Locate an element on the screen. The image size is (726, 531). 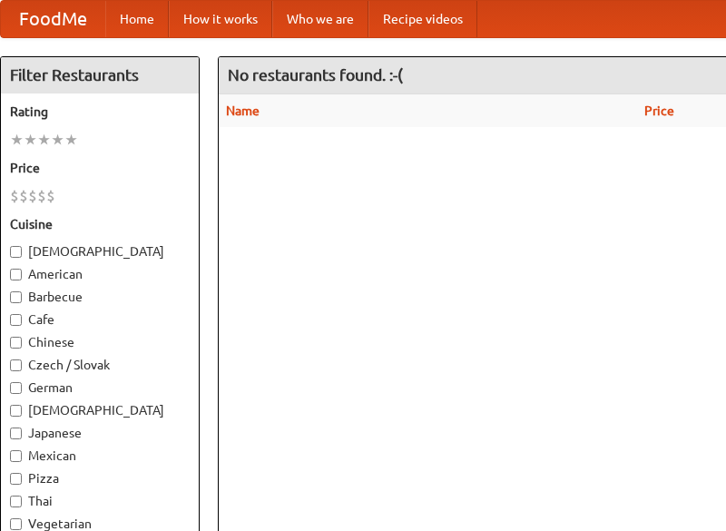
label: Pizza is located at coordinates (100, 478).